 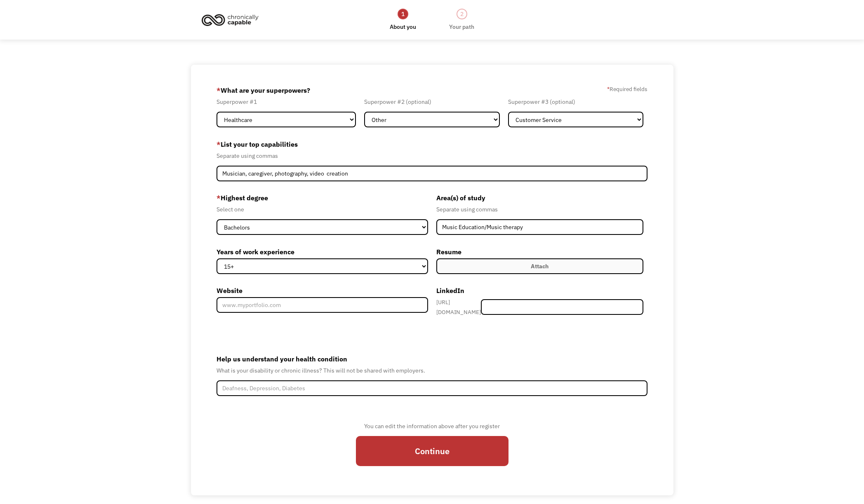 What do you see at coordinates (432, 426) in the screenshot?
I see `div: You can edit the information above after you register` at bounding box center [432, 426].